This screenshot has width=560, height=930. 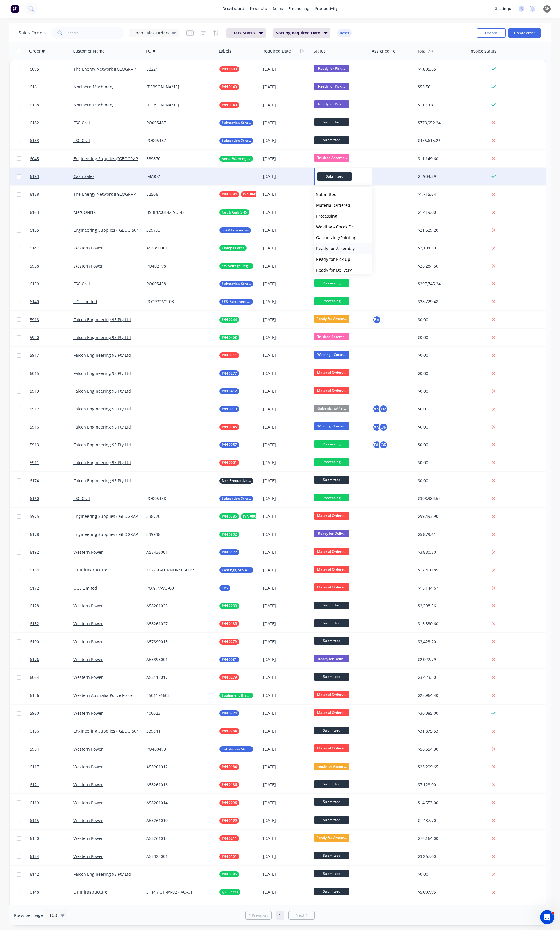 What do you see at coordinates (384, 409) in the screenshot?
I see `div: EM` at bounding box center [384, 409].